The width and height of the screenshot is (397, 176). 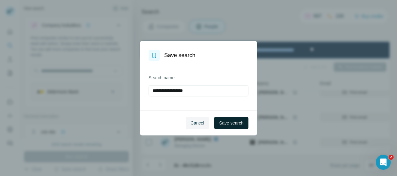 What do you see at coordinates (180, 55) in the screenshot?
I see `h1: Save search` at bounding box center [180, 55].